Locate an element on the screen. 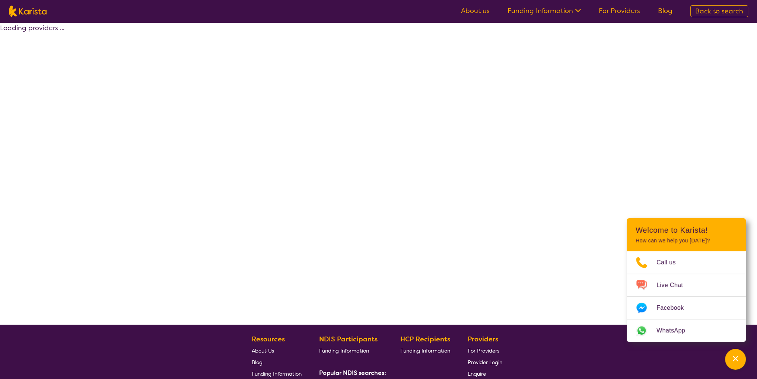  b: Providers is located at coordinates (483, 339).